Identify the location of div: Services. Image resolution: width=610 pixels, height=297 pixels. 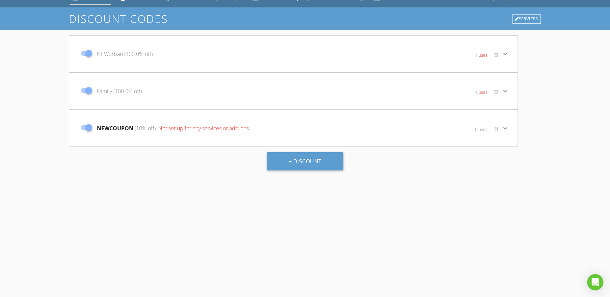
(526, 19).